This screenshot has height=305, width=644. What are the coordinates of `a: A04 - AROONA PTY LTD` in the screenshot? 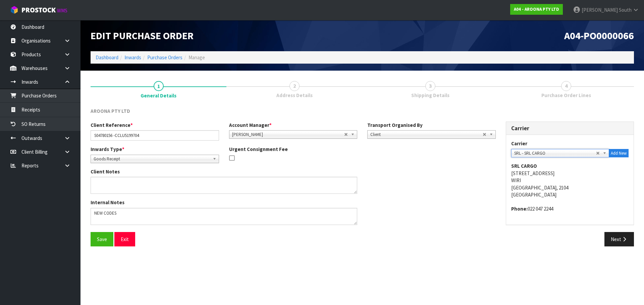 It's located at (536, 10).